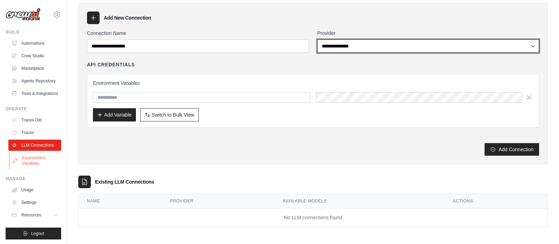  What do you see at coordinates (35, 56) in the screenshot?
I see `a: Crew Studio` at bounding box center [35, 56].